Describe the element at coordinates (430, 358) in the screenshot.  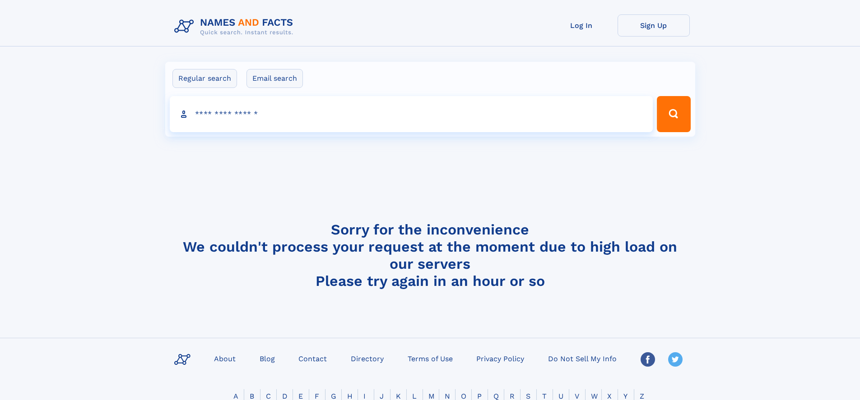
I see `a: Terms of Use` at that location.